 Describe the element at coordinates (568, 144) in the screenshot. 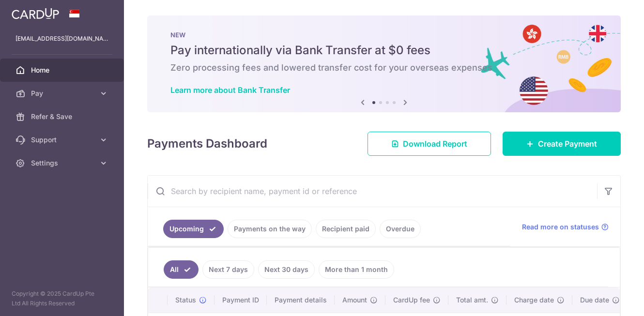

I see `span: Create Payment` at that location.